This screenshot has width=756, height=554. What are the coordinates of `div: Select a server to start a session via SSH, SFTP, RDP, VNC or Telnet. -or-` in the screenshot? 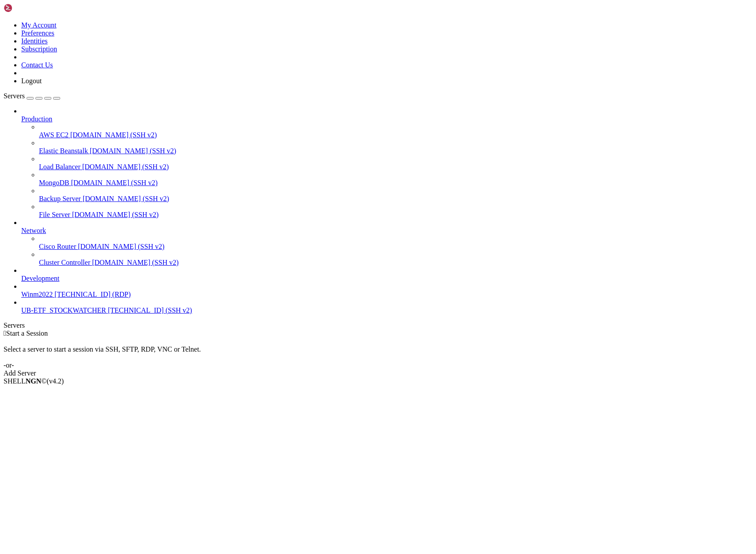 It's located at (378, 353).